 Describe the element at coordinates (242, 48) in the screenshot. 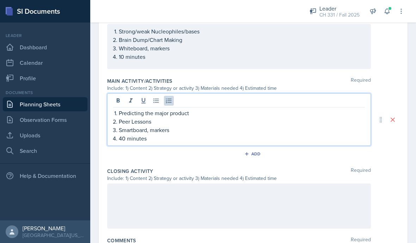

I see `p: Whiteboard, markers` at that location.